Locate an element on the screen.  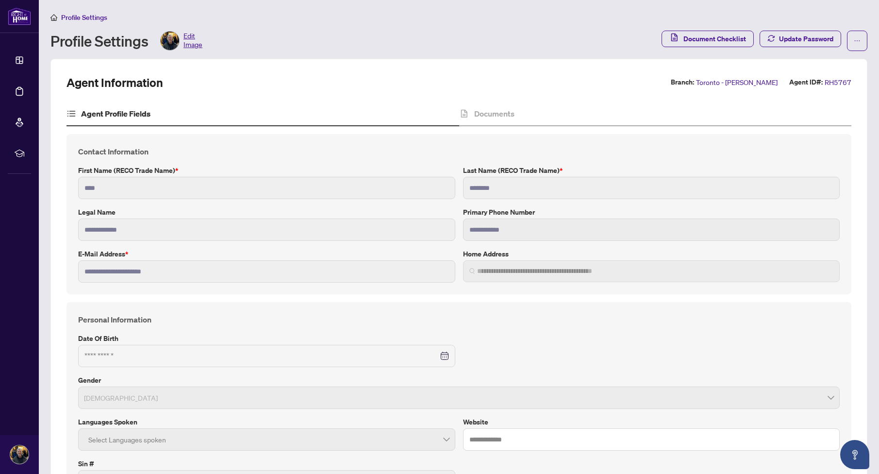
label: Last Name (RECO Trade Name) is located at coordinates (651, 170).